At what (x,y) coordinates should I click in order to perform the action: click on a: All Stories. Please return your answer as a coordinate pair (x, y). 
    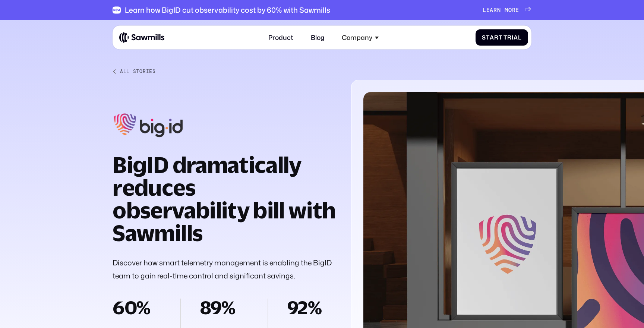
    Looking at the image, I should click on (224, 72).